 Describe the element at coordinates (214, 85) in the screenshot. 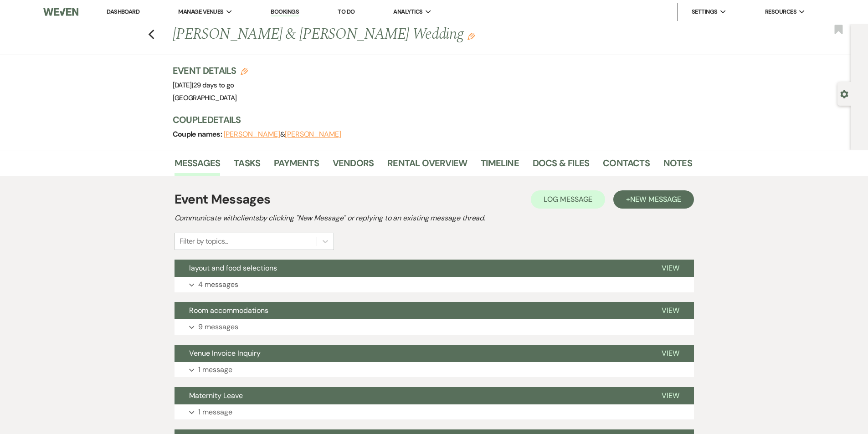

I see `span: 29 days to go` at that location.